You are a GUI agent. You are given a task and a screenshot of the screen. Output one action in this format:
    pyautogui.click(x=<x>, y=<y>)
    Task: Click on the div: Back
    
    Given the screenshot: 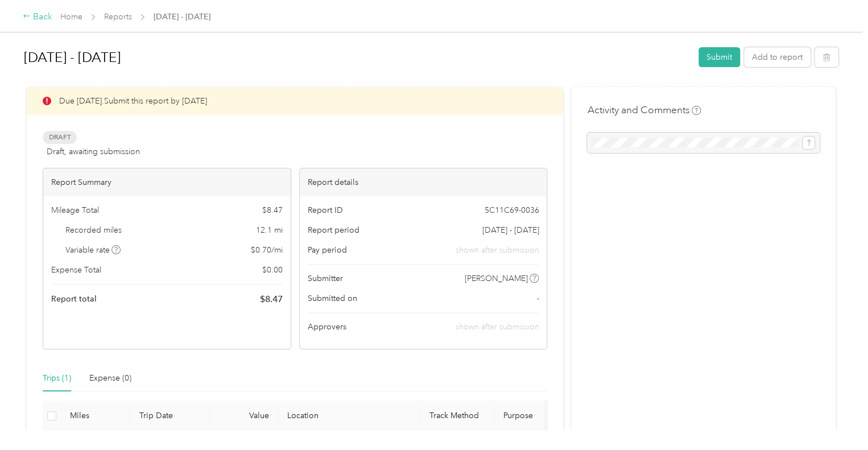 What is the action you would take?
    pyautogui.click(x=38, y=17)
    